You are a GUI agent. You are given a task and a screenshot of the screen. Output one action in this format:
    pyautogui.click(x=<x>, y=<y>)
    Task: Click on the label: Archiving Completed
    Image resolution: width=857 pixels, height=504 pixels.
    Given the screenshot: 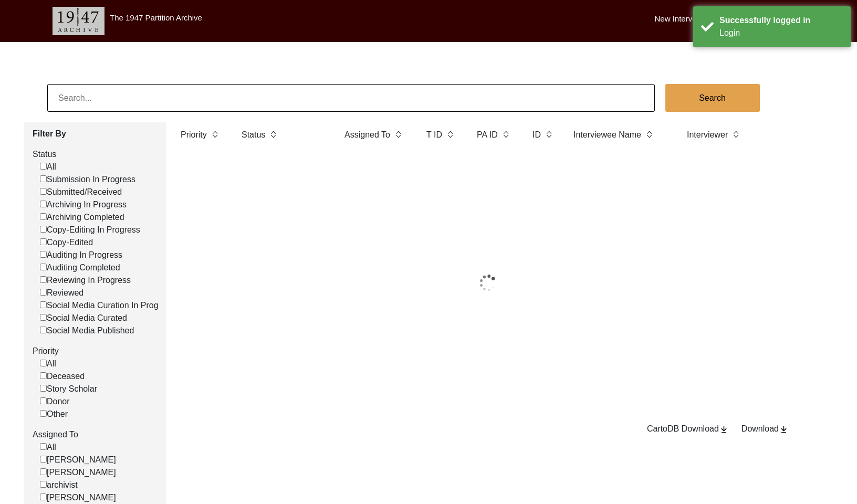 What is the action you would take?
    pyautogui.click(x=82, y=218)
    